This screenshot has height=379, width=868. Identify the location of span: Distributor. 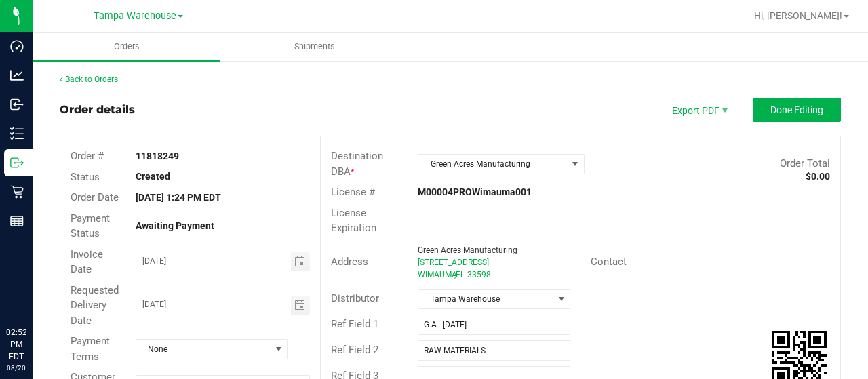
(355, 298).